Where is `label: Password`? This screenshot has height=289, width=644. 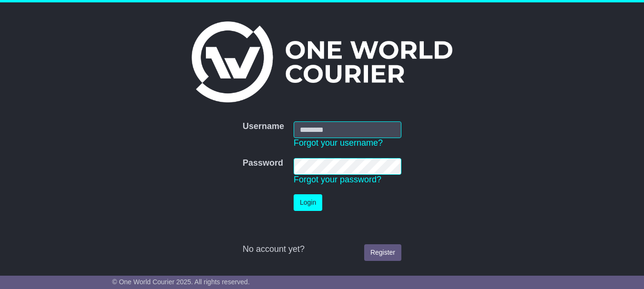 label: Password is located at coordinates (263, 164).